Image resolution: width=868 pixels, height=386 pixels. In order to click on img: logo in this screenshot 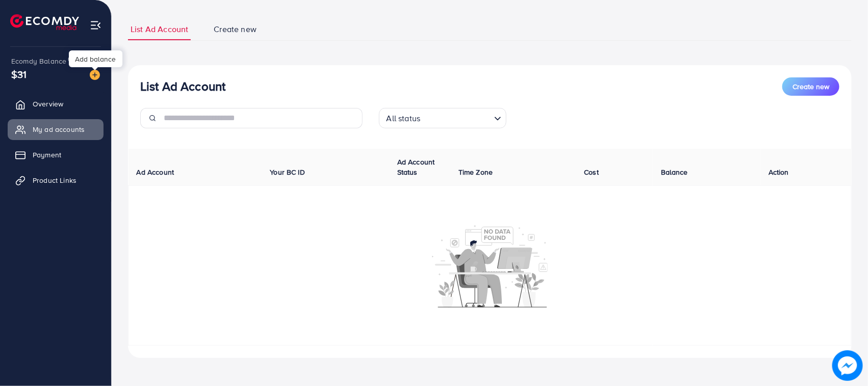, I will do `click(45, 22)`.